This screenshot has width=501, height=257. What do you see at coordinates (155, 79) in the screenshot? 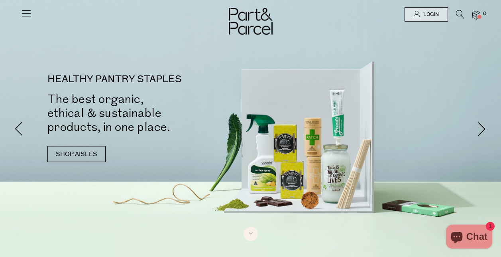
I see `p: HEALTHY PANTRY STAPLES` at bounding box center [155, 79].